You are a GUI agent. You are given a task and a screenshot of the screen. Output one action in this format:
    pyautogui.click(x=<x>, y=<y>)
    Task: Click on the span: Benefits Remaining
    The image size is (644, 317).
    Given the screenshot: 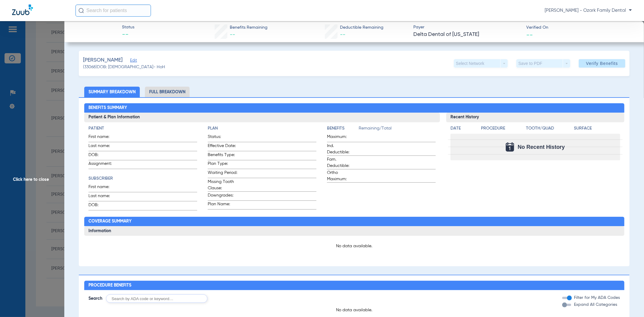 What is the action you would take?
    pyautogui.click(x=249, y=27)
    